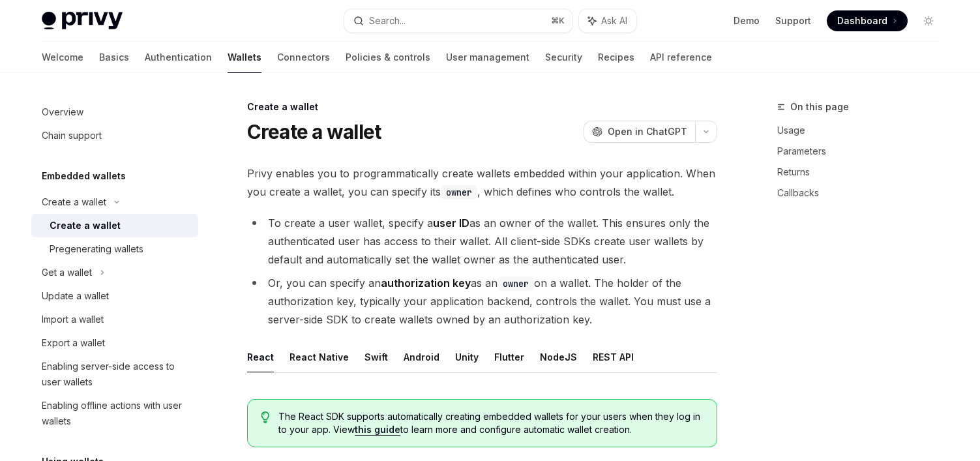  Describe the element at coordinates (116, 413) in the screenshot. I see `div: Enabling offline actions with user wallets` at that location.